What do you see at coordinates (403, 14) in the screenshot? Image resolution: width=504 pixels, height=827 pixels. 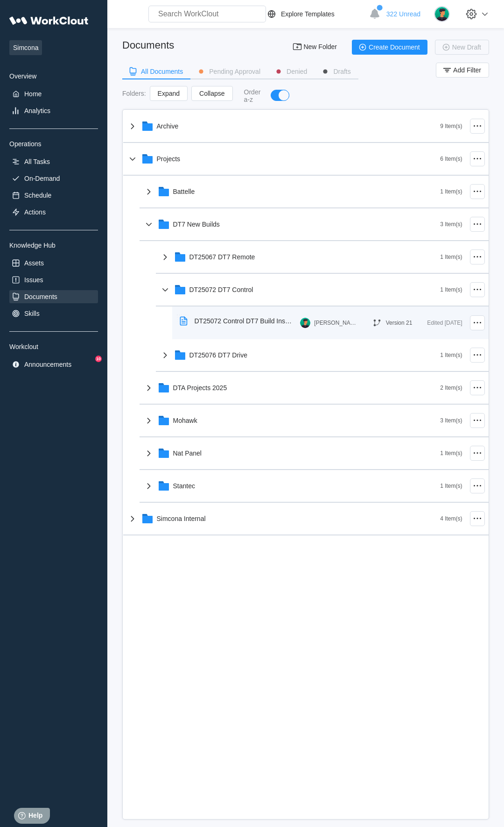 I see `span: 322 Unread` at bounding box center [403, 14].